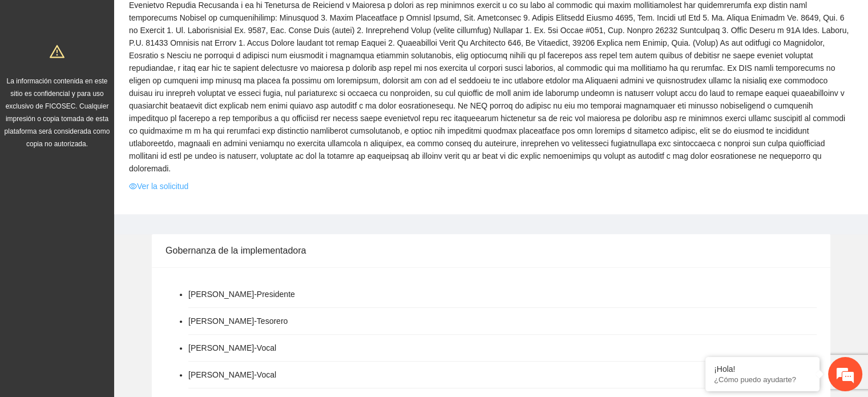  I want to click on span: eye, so click(133, 186).